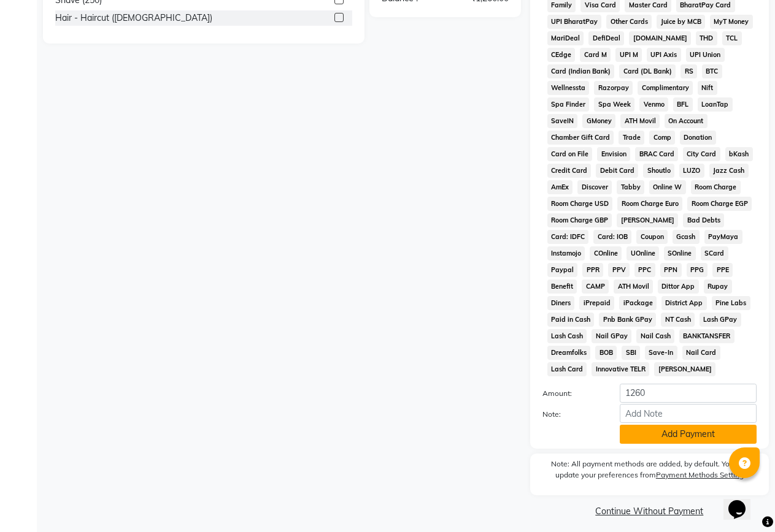 Image resolution: width=775 pixels, height=532 pixels. I want to click on span: Spa Week, so click(614, 104).